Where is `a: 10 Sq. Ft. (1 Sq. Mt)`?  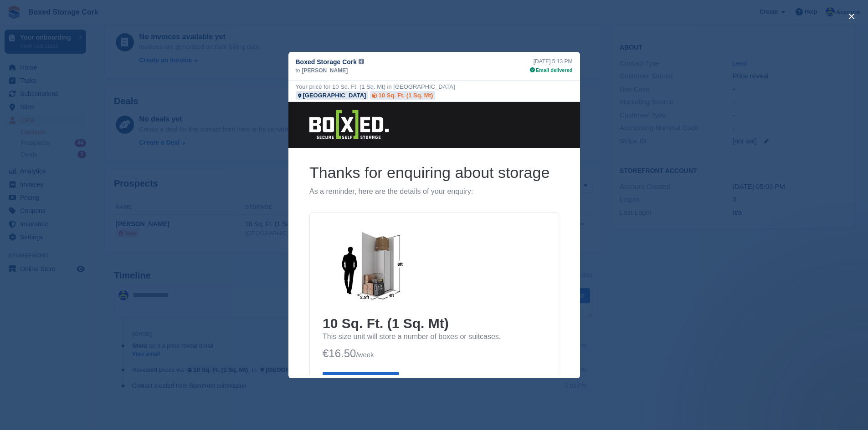
a: 10 Sq. Ft. (1 Sq. Mt) is located at coordinates (402, 95).